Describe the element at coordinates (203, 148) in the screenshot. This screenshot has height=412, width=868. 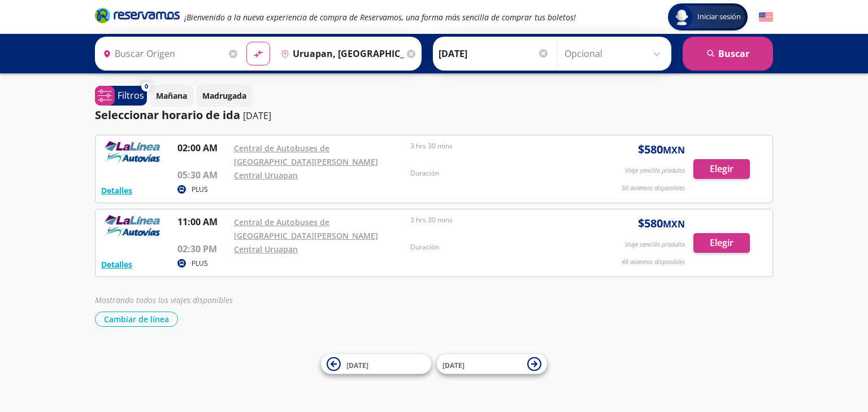
I see `p: 02:00 AM` at that location.